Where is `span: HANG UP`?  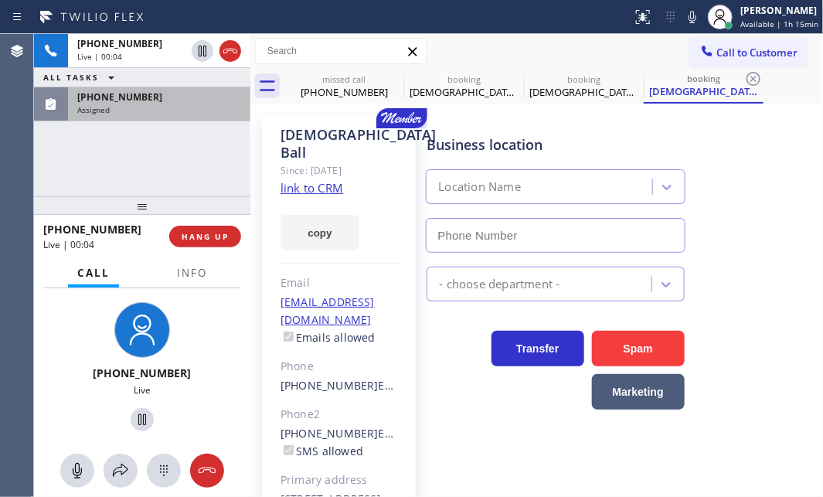
span: HANG UP is located at coordinates (205, 236).